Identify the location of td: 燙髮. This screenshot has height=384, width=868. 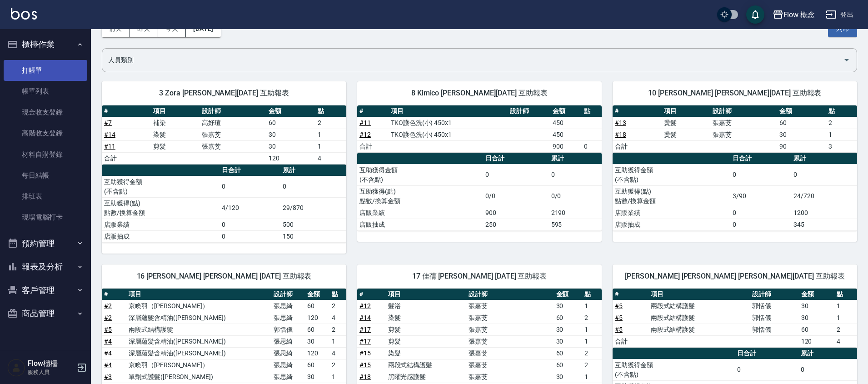
(686, 134).